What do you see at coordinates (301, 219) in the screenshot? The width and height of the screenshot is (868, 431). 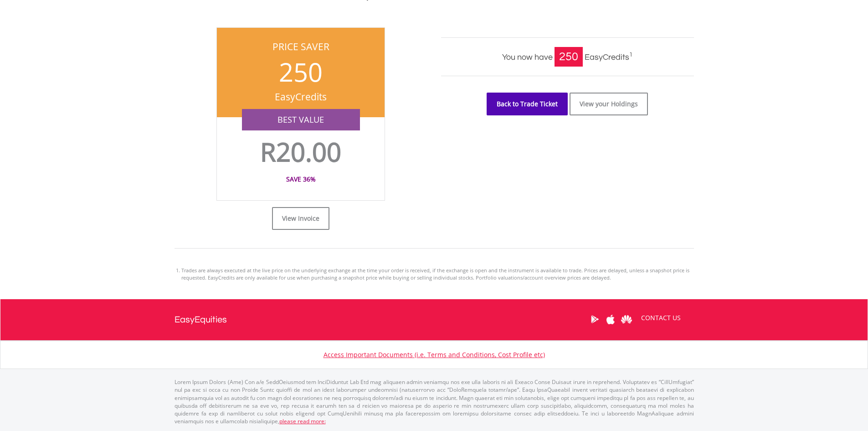 I see `a: View Invoice` at bounding box center [301, 219].